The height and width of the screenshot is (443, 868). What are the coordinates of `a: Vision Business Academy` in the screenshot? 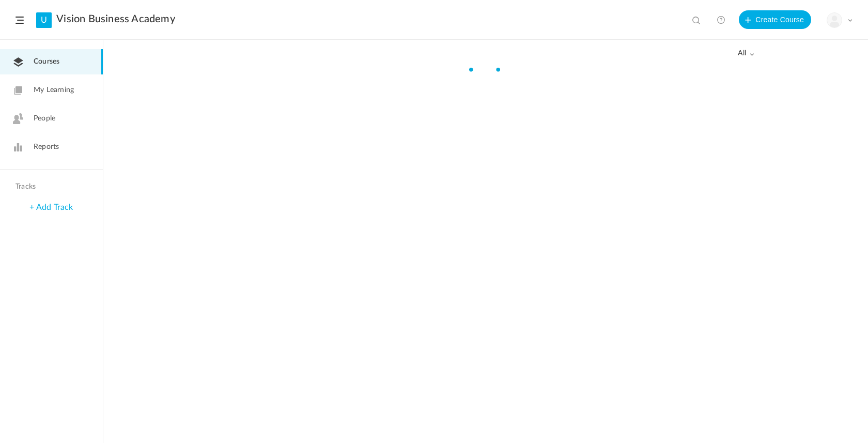 It's located at (116, 19).